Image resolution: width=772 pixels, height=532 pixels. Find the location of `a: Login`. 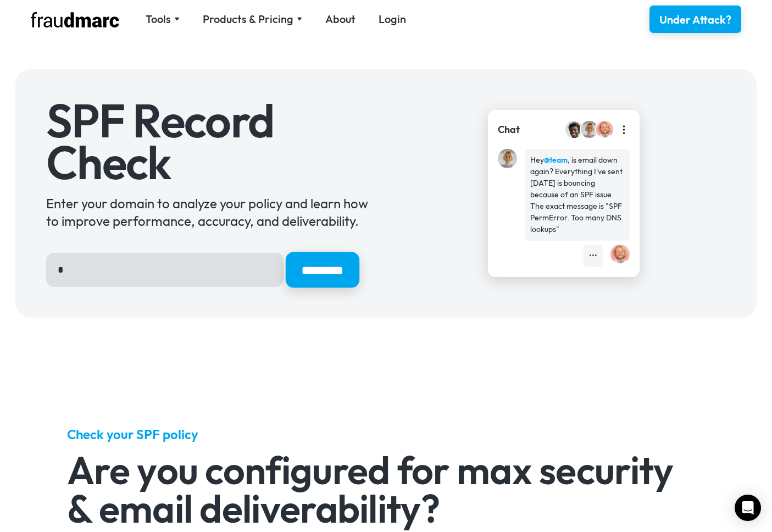

a: Login is located at coordinates (393, 19).